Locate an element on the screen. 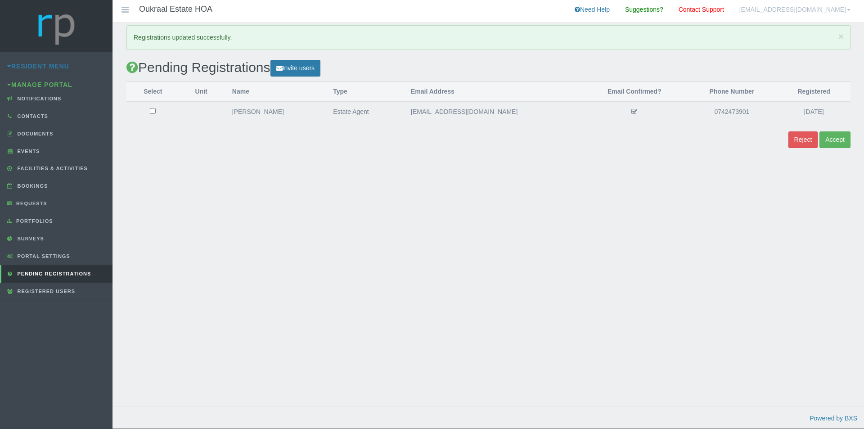 This screenshot has width=864, height=429. th: Phone Number is located at coordinates (731, 92).